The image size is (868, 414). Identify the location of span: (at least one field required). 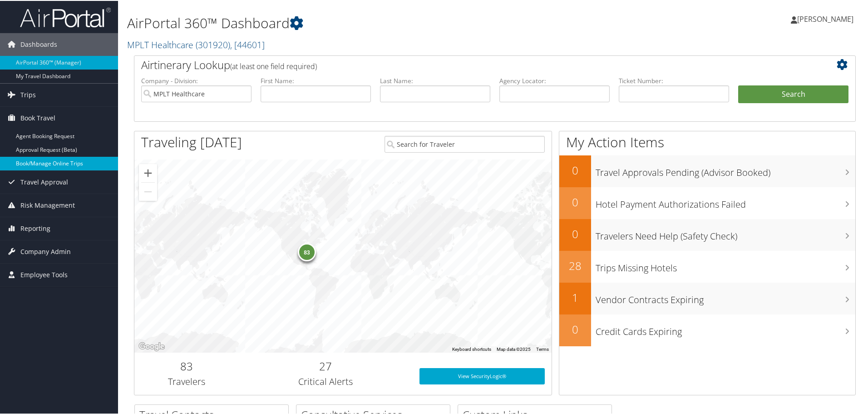
(273, 66).